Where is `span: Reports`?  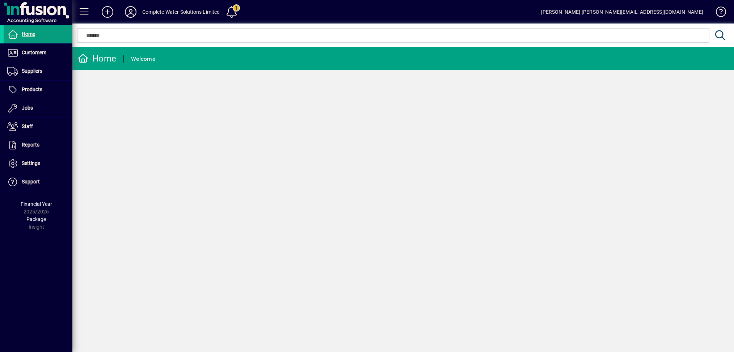
span: Reports is located at coordinates (30, 145).